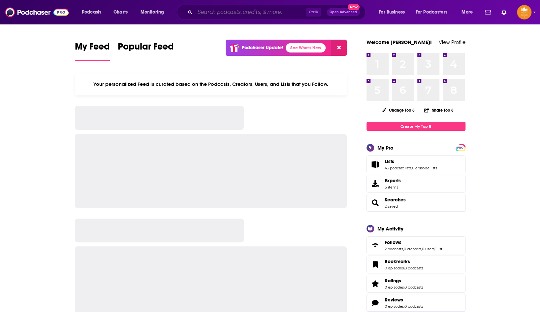 Image resolution: width=540 pixels, height=312 pixels. Describe the element at coordinates (428, 249) in the screenshot. I see `a: 0 users` at that location.